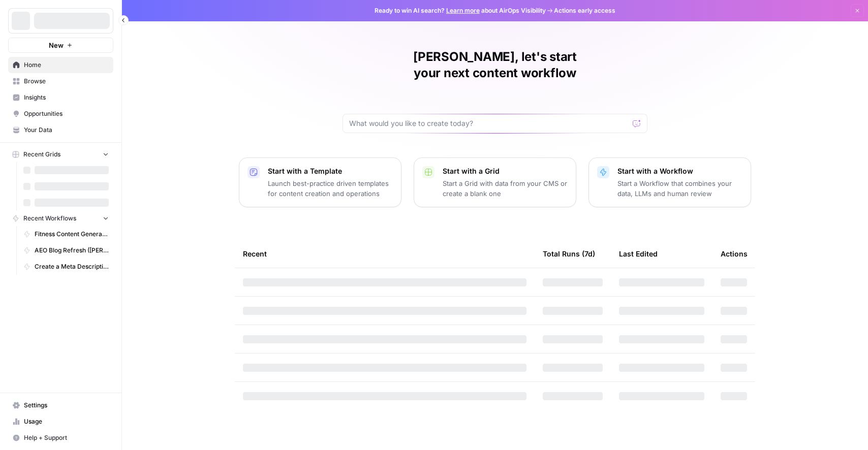  I want to click on button: New, so click(61, 45).